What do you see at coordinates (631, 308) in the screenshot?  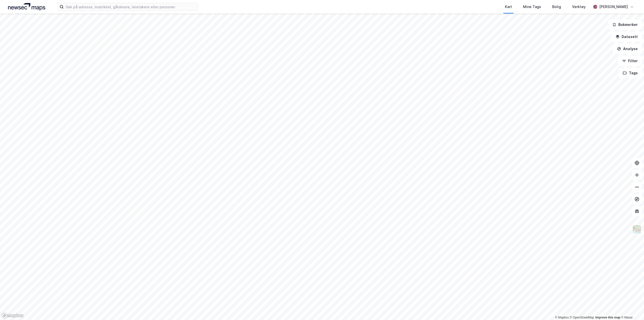 I see `div: Kontrollprogram for chat` at bounding box center [631, 308].